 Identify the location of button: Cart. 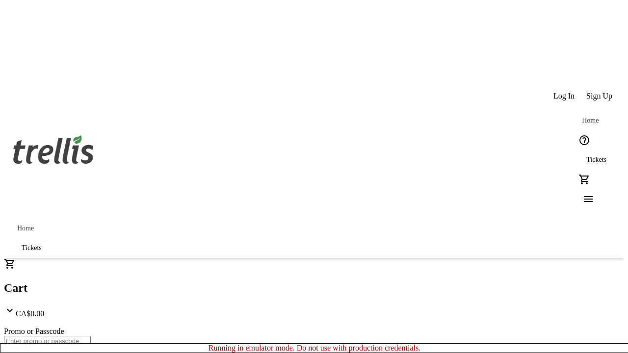
(584, 180).